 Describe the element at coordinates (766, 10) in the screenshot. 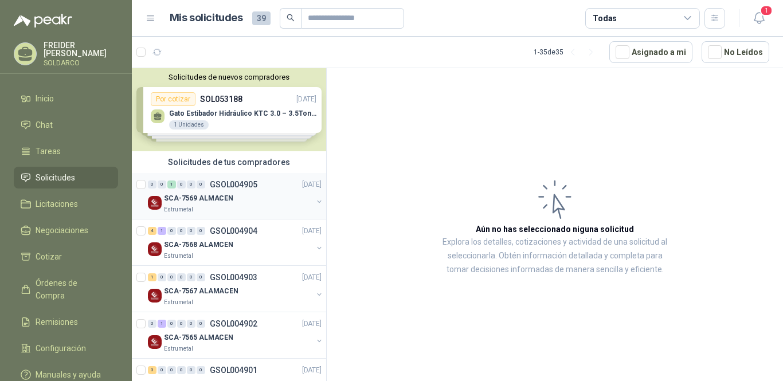

I see `span: 1` at that location.